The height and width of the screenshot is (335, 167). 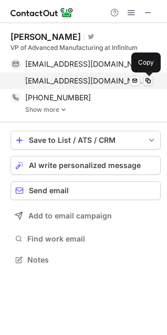 What do you see at coordinates (86, 140) in the screenshot?
I see `button: save-profile-one-click` at bounding box center [86, 140].